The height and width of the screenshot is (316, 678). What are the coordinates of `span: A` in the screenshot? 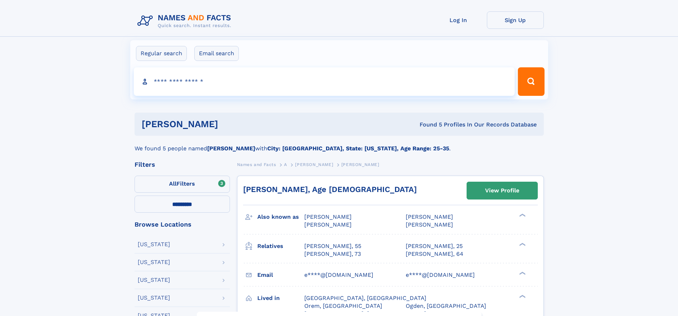 It's located at (286, 164).